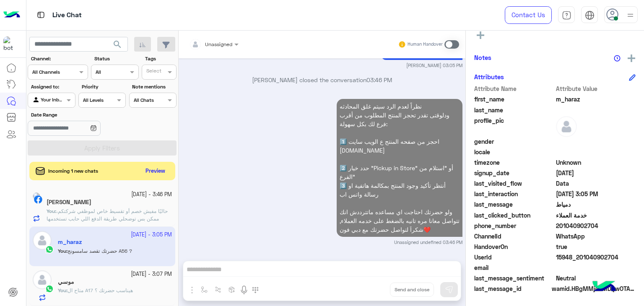 The height and width of the screenshot is (306, 644). I want to click on button: Apply Filters, so click(102, 148).